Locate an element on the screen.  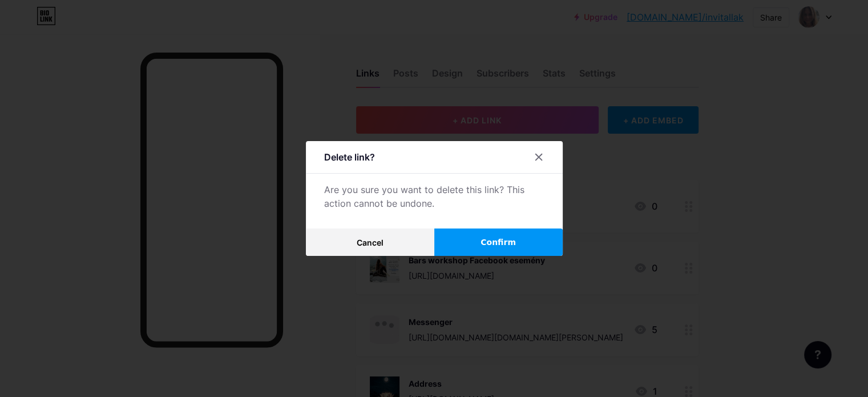
span: Confirm is located at coordinates (498, 242).